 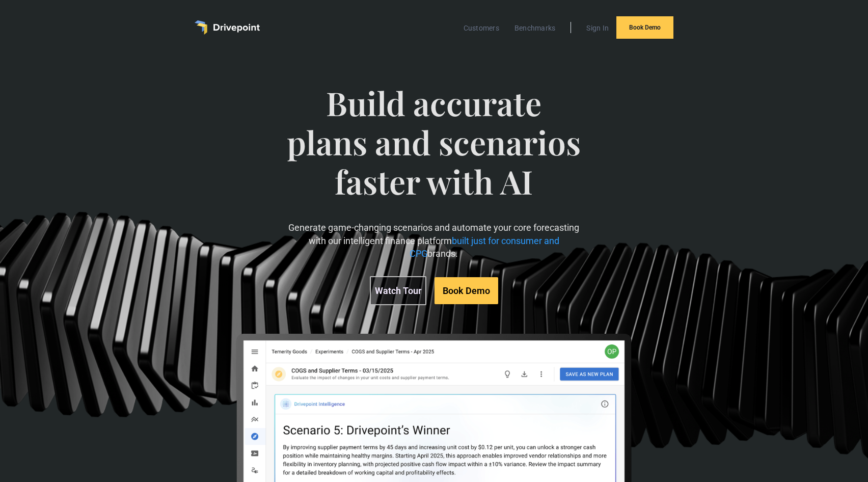 What do you see at coordinates (227, 28) in the screenshot?
I see `a: home` at bounding box center [227, 28].